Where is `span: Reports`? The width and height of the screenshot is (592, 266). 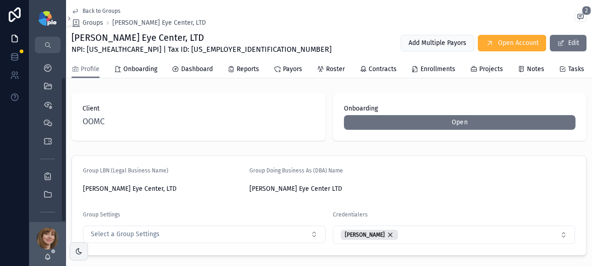
span: Reports is located at coordinates (248, 69).